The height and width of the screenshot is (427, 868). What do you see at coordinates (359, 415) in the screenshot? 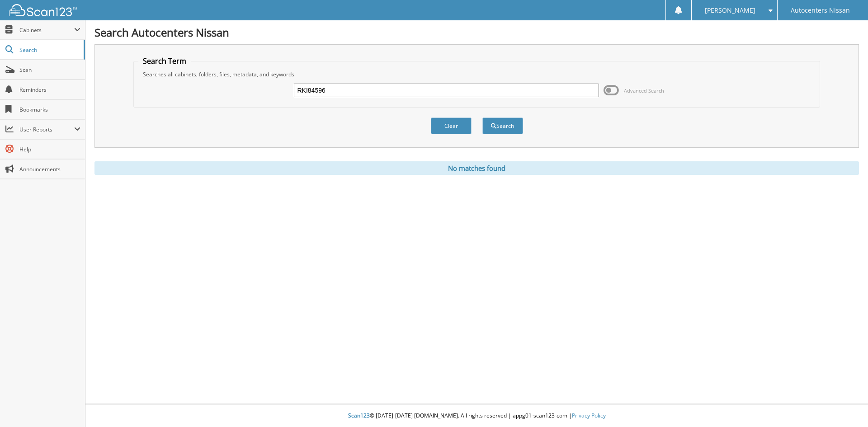
I see `span: Scan123` at bounding box center [359, 415].